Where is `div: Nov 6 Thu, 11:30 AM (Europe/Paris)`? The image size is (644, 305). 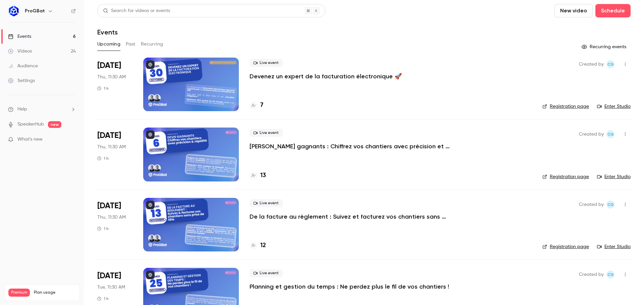
div: Nov 6 Thu, 11:30 AM (Europe/Paris) is located at coordinates (114, 155).